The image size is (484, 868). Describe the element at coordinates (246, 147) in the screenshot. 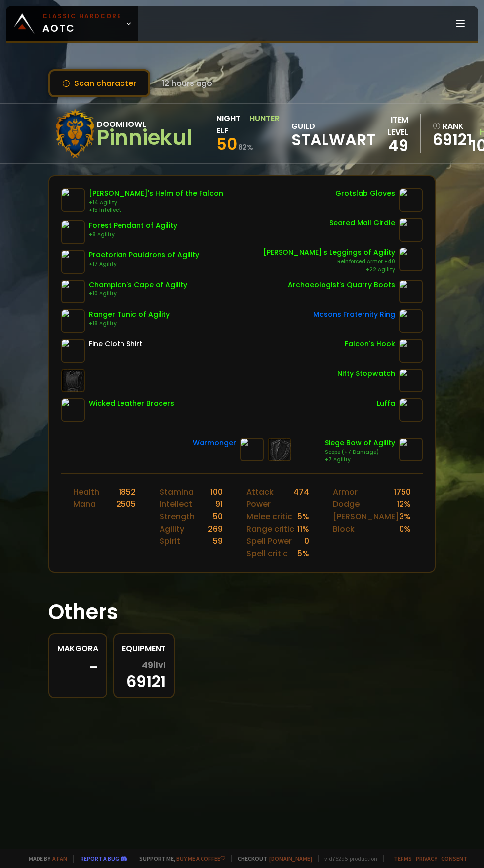

I see `small: 82 %` at that location.